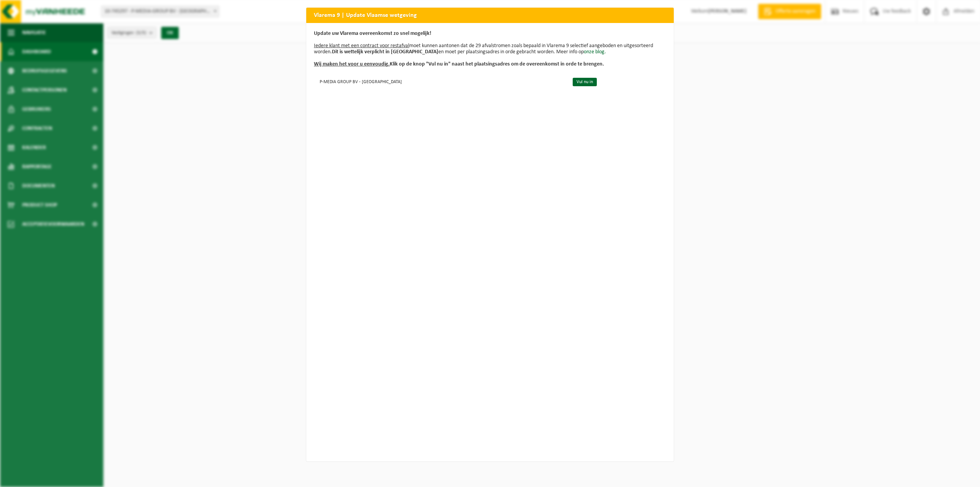 This screenshot has height=487, width=980. What do you see at coordinates (351, 64) in the screenshot?
I see `u: Wij maken het voor u eenvoudig.` at bounding box center [351, 64].